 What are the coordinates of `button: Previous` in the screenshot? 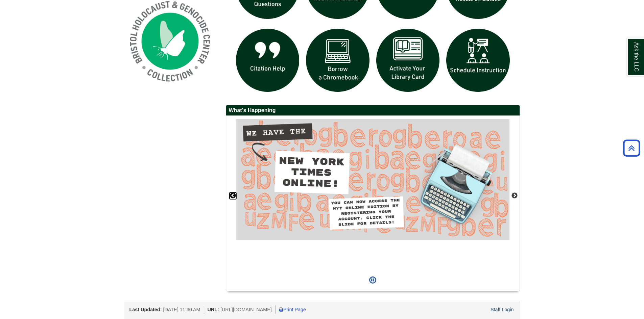 It's located at (233, 196).